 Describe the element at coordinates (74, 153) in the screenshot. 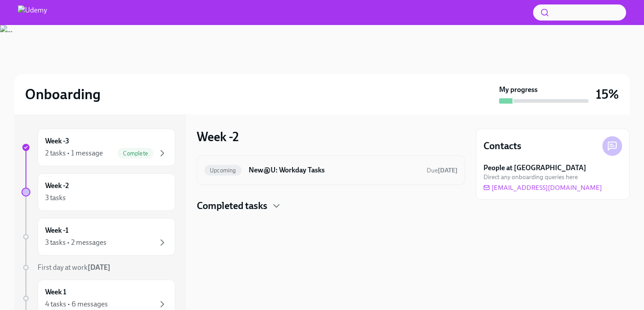

I see `div: 2 tasks • 1 message` at that location.